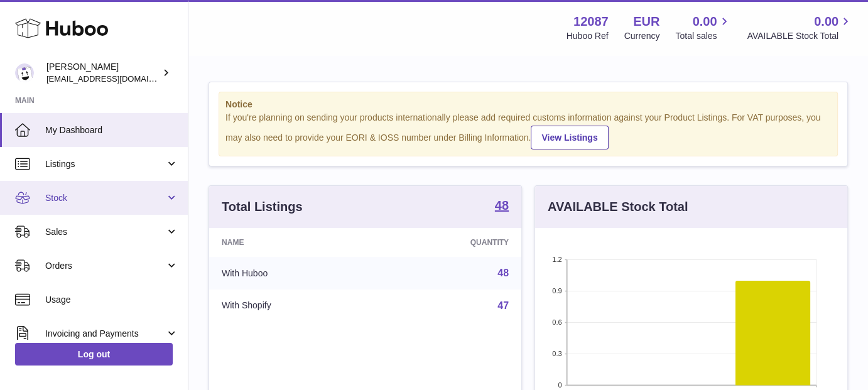 This screenshot has width=868, height=390. What do you see at coordinates (24, 73) in the screenshot?
I see `img: internalAdmin-12087@internal.huboo.com` at bounding box center [24, 73].